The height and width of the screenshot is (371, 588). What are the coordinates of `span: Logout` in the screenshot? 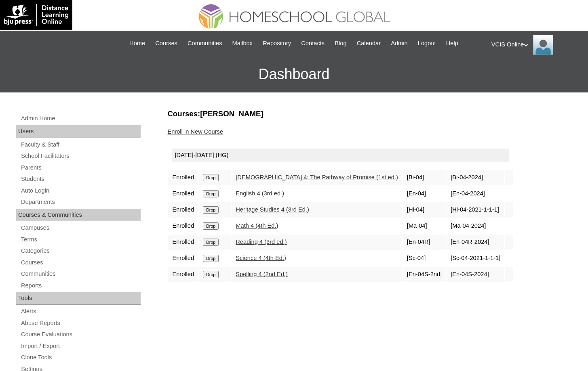 It's located at (427, 43).